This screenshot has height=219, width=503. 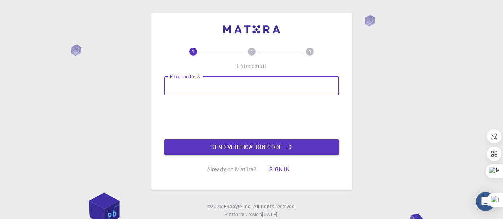 What do you see at coordinates (485, 202) in the screenshot?
I see `div: Open Intercom Messenger` at bounding box center [485, 202].